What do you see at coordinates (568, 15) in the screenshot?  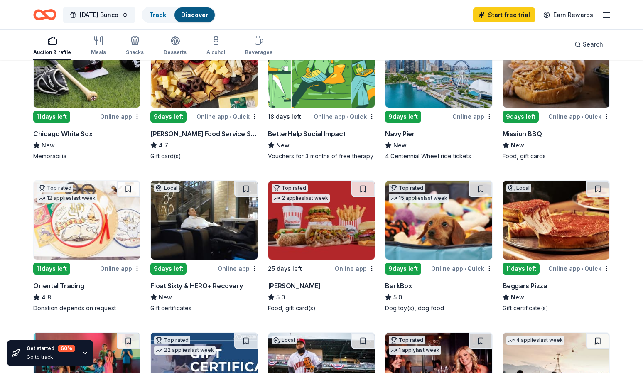 I see `a: Earn Rewards` at bounding box center [568, 15].